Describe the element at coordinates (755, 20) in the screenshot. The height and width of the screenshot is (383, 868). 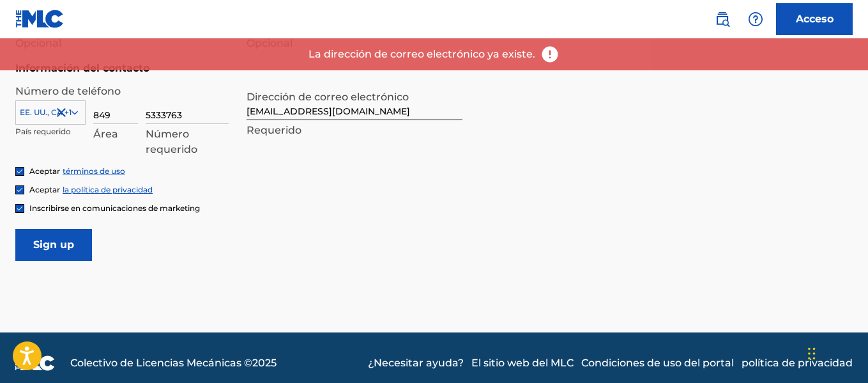
I see `img: ayuda` at that location.